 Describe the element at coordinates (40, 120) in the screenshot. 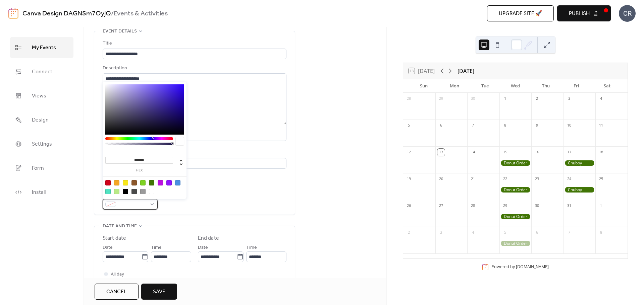

I see `span: Design` at that location.